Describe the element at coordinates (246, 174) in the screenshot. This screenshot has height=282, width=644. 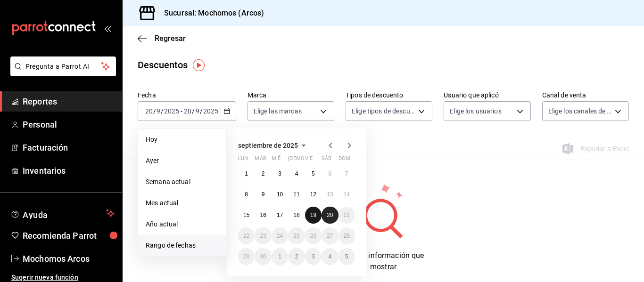
I see `abbr: 1 de septiembre de 2025` at that location.